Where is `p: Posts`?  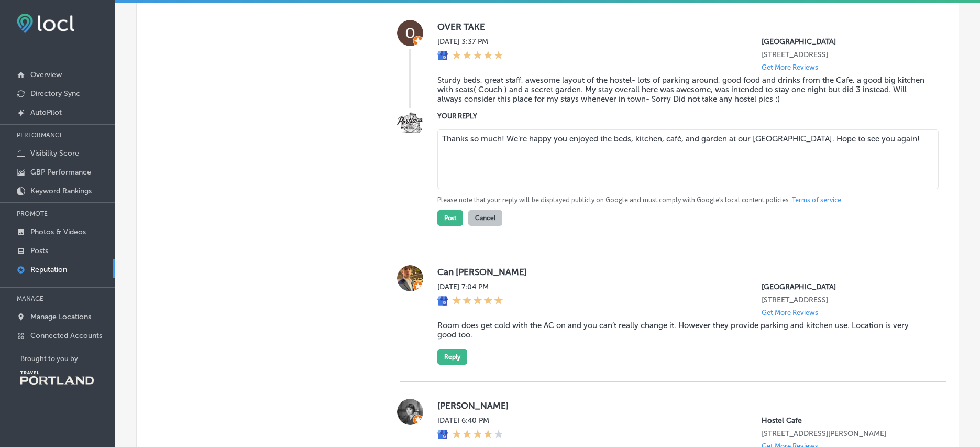
p: Posts is located at coordinates (39, 250).